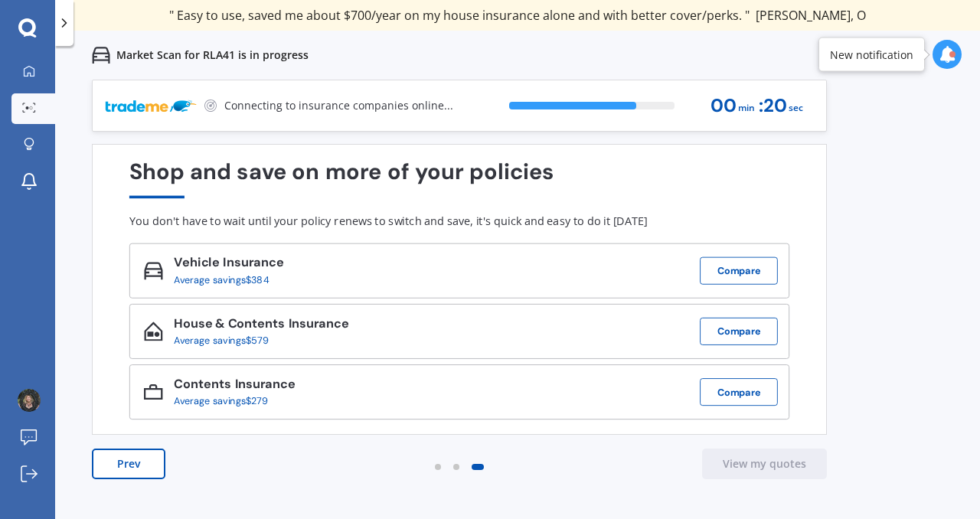 The width and height of the screenshot is (980, 519). Describe the element at coordinates (153, 331) in the screenshot. I see `img: House & Contents_icon` at that location.